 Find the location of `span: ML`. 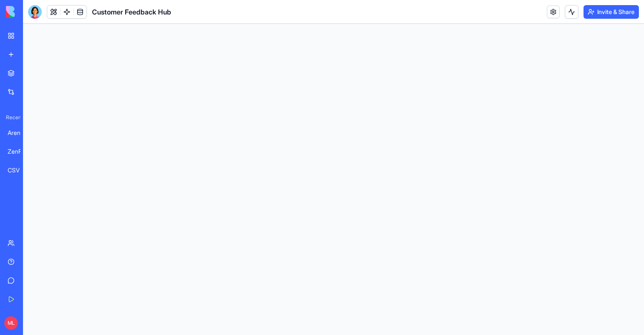

span: ML is located at coordinates (11, 323).